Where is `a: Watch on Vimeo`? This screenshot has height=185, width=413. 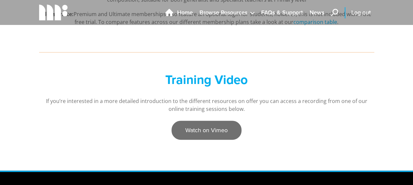 a: Watch on Vimeo is located at coordinates (206, 130).